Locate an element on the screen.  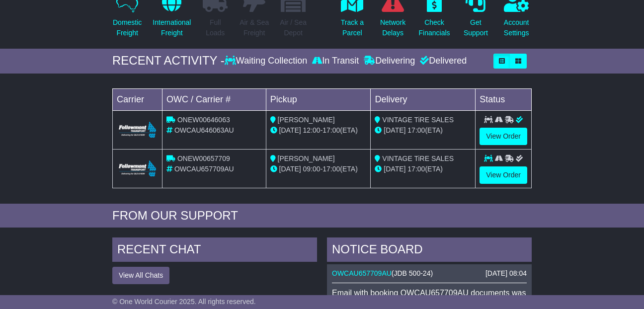
td: Carrier is located at coordinates (138, 100).